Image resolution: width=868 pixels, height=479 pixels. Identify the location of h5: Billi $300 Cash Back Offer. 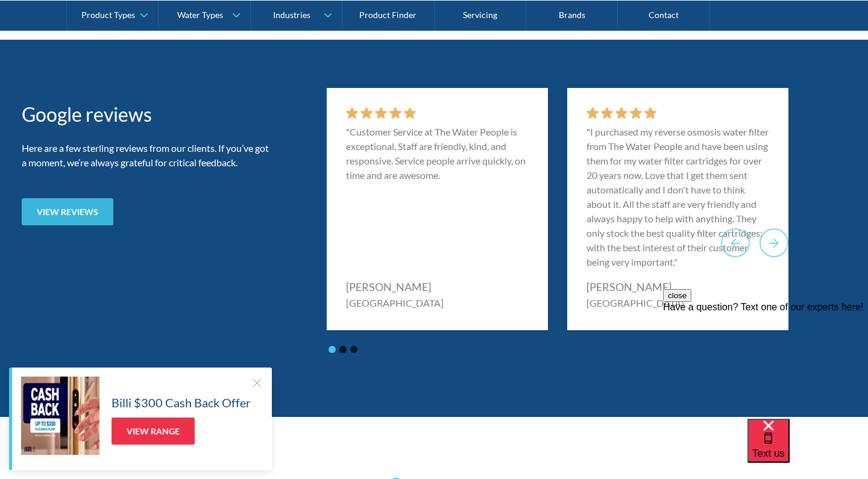
(181, 402).